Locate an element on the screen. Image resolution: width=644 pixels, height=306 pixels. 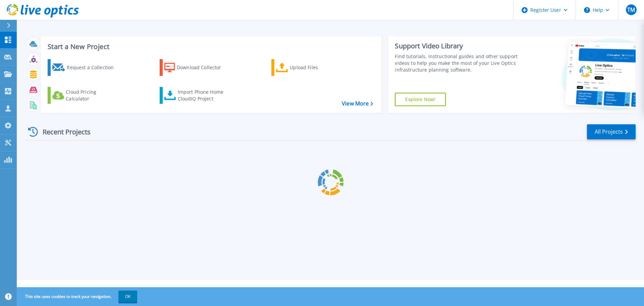
a: Request a Collection is located at coordinates (85, 68).